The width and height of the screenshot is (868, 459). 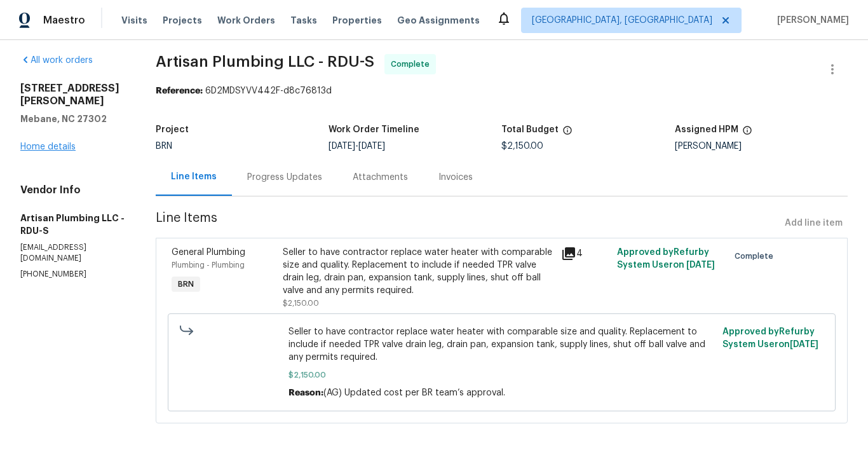 What do you see at coordinates (194, 176) in the screenshot?
I see `div: Line Items` at bounding box center [194, 176].